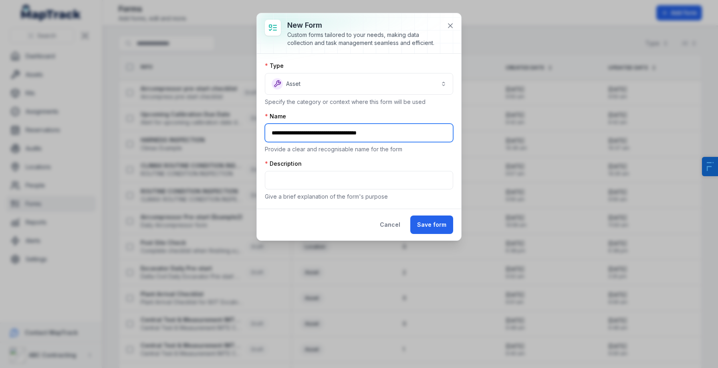 Image resolution: width=718 pixels, height=368 pixels. Describe the element at coordinates (364, 39) in the screenshot. I see `div: Custom forms tailored to your needs, making data collection and task management seamless and effi...` at that location.